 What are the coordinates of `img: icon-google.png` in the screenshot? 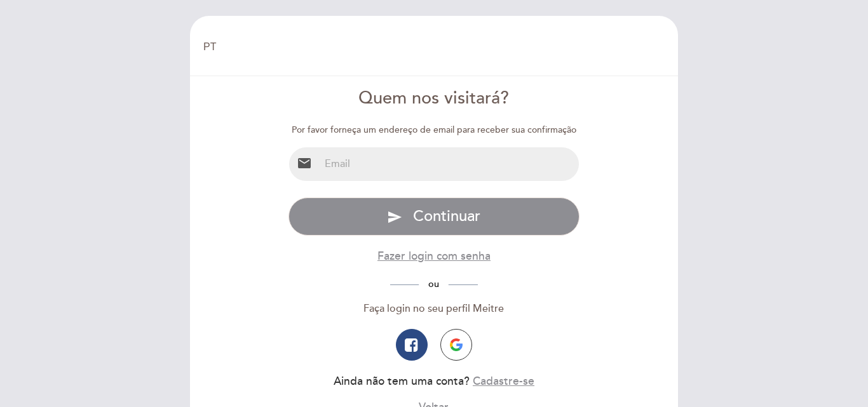 It's located at (457, 345).